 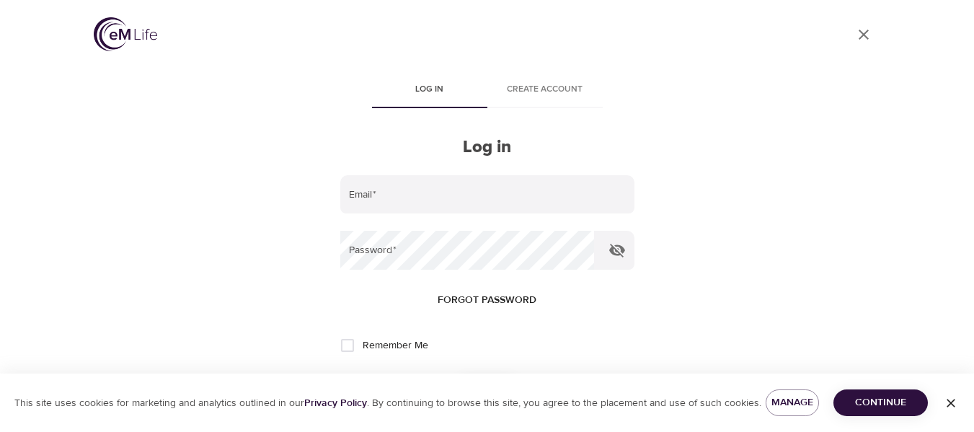 What do you see at coordinates (335, 403) in the screenshot?
I see `a: Privacy Policy` at bounding box center [335, 403].